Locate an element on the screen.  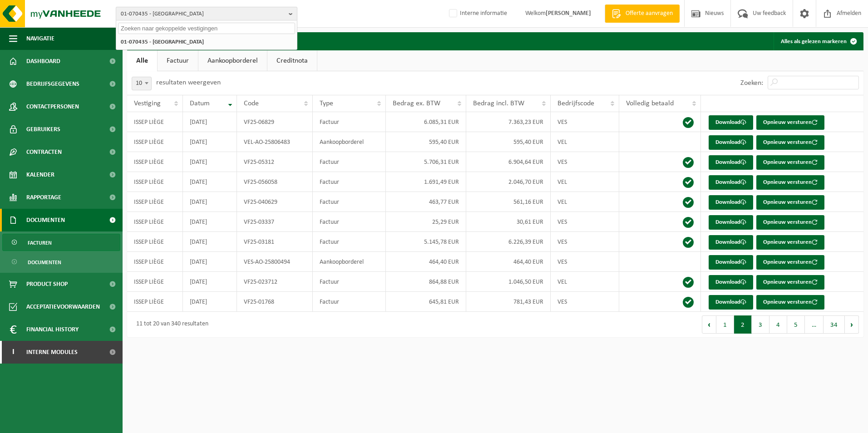
span: Contactpersonen is located at coordinates (52, 106).